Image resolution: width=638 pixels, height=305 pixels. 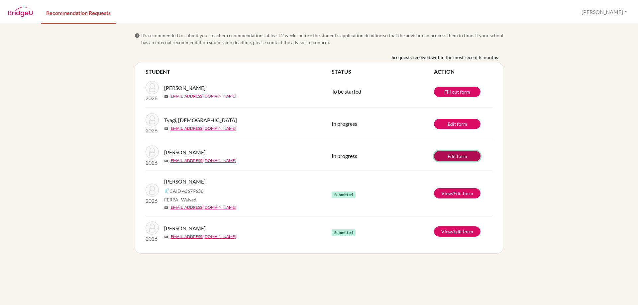 What do you see at coordinates (137, 36) in the screenshot?
I see `span: info` at bounding box center [137, 36].